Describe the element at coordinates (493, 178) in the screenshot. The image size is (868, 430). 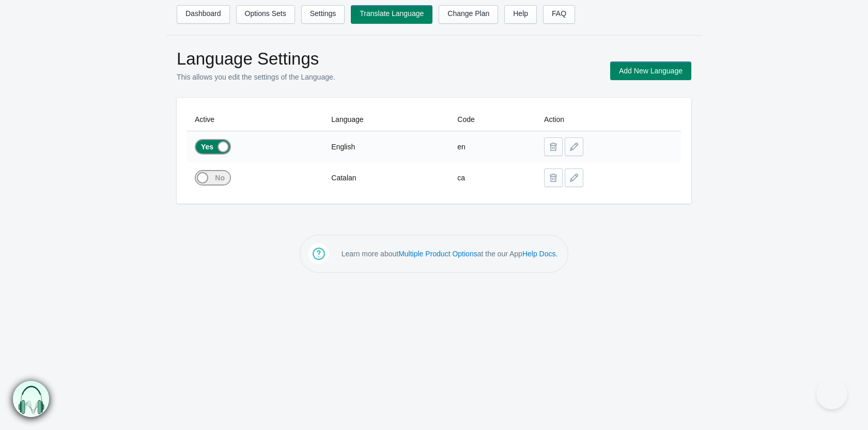
I see `td: ca` at that location.